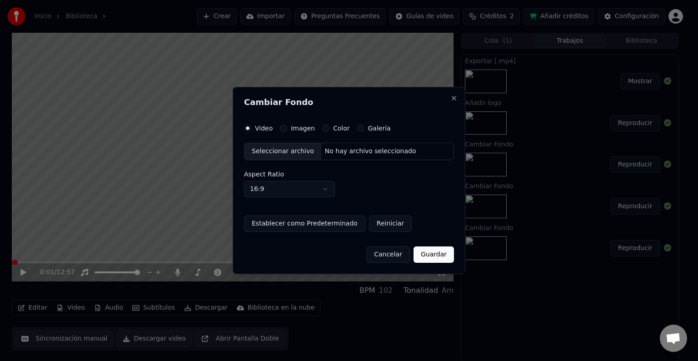 This screenshot has height=361, width=698. What do you see at coordinates (341, 128) in the screenshot?
I see `label: Color` at bounding box center [341, 128].